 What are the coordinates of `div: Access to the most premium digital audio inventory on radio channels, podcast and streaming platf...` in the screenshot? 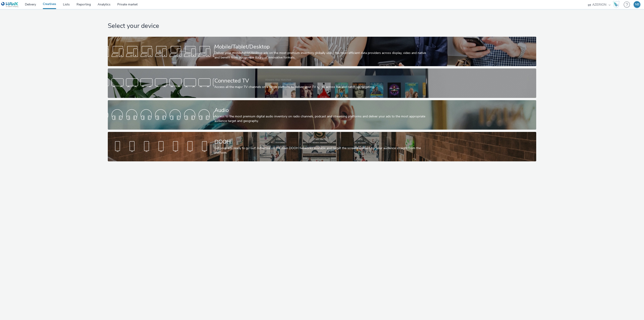 It's located at (321, 118).